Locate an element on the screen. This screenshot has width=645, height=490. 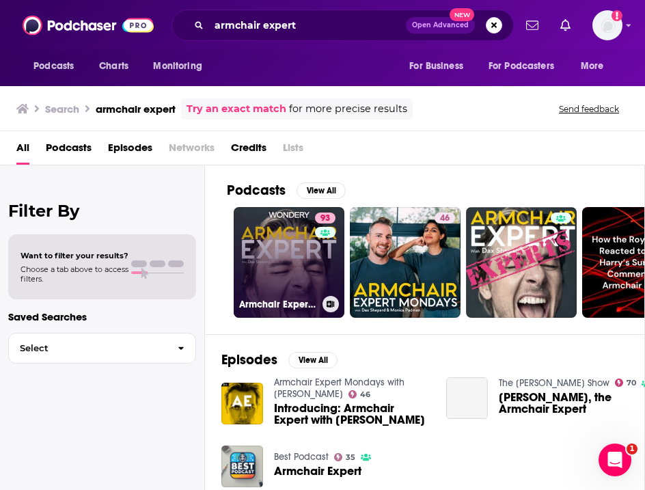
a: Best Podcast is located at coordinates (301, 456).